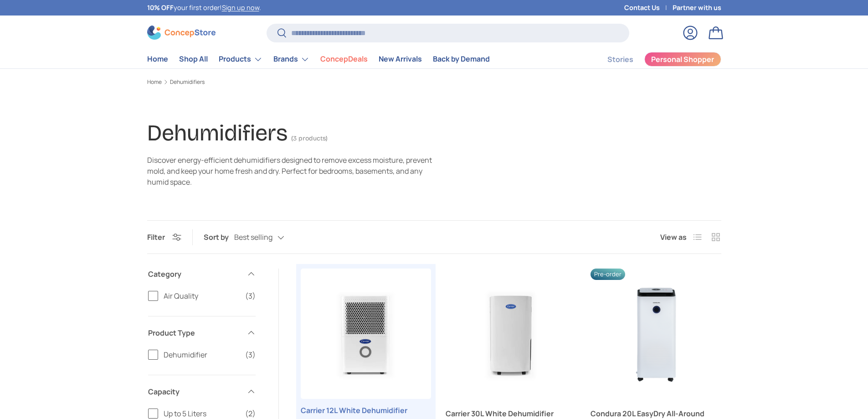 Image resolution: width=868 pixels, height=419 pixels. What do you see at coordinates (219, 237) in the screenshot?
I see `label: Sort by` at bounding box center [219, 237].